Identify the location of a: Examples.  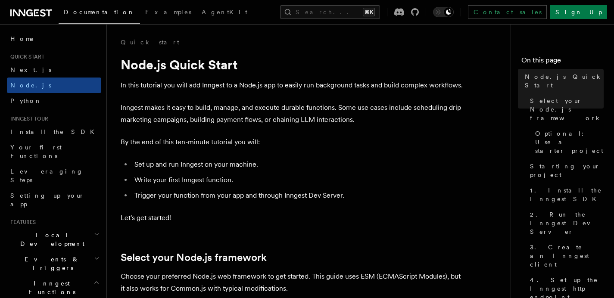
(168, 13).